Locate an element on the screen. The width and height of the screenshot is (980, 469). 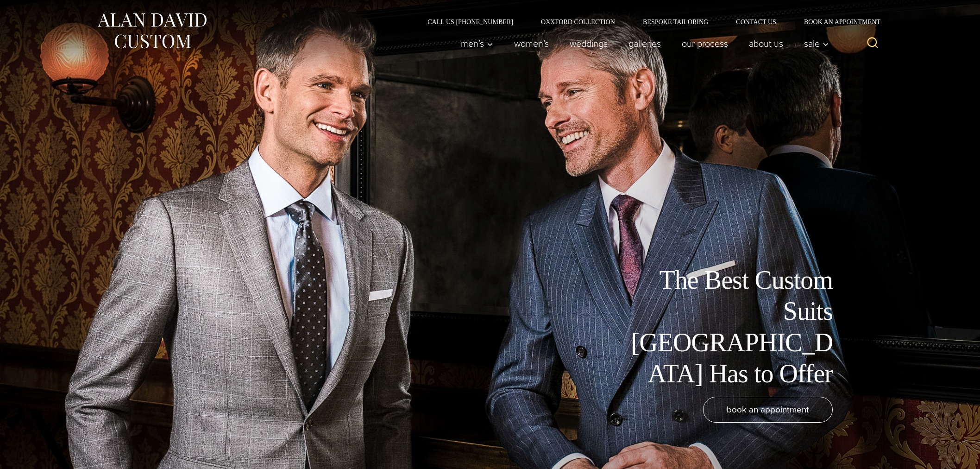
a: Galleries is located at coordinates (645, 44).